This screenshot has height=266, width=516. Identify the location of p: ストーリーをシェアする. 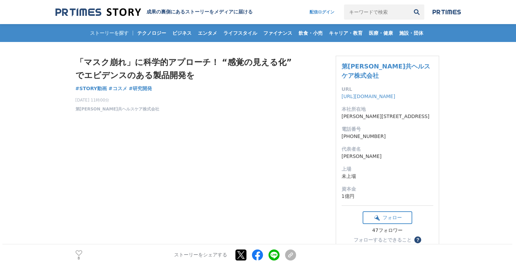
(200, 256).